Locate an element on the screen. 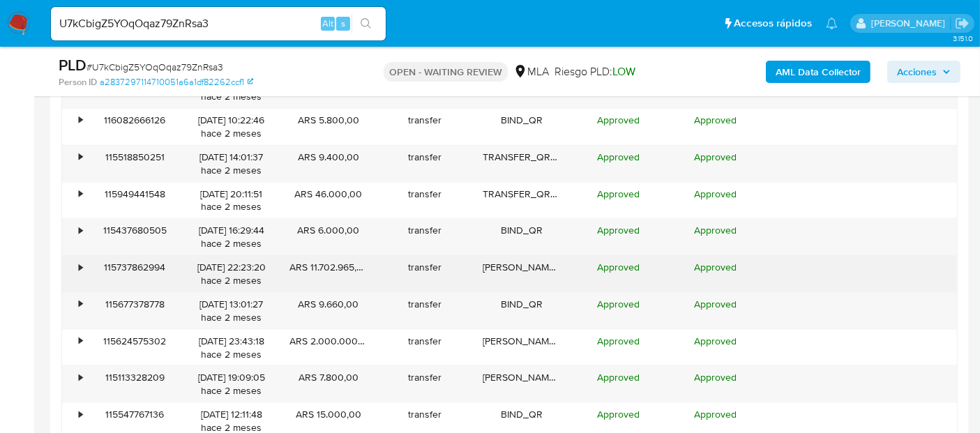 The width and height of the screenshot is (980, 433). a: Salir is located at coordinates (962, 23).